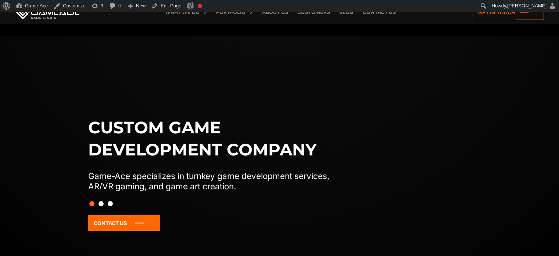 The height and width of the screenshot is (256, 559). Describe the element at coordinates (110, 203) in the screenshot. I see `button: Slide 3` at that location.